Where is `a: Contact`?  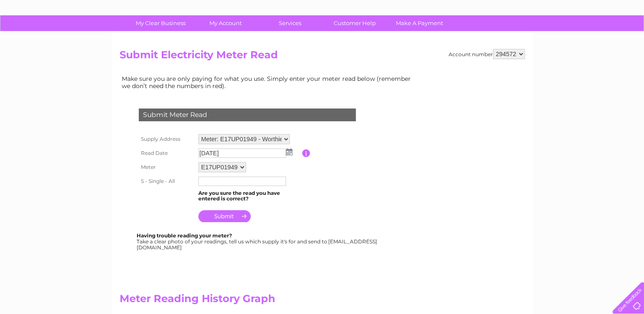
a: Contact is located at coordinates (597, 39).